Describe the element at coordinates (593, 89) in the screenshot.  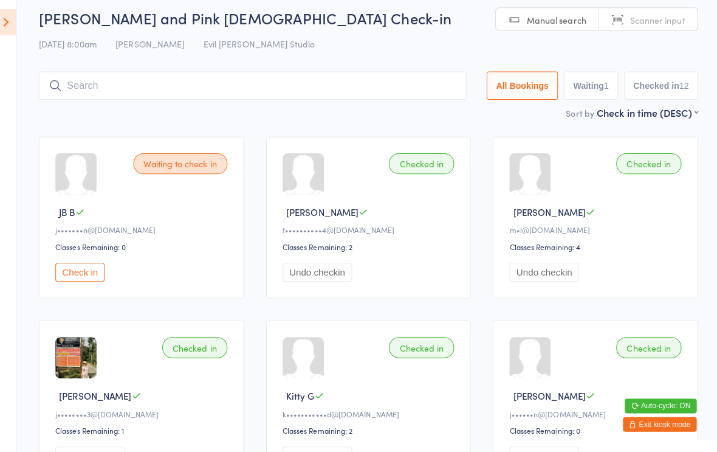
I see `button: Waiting1` at that location.